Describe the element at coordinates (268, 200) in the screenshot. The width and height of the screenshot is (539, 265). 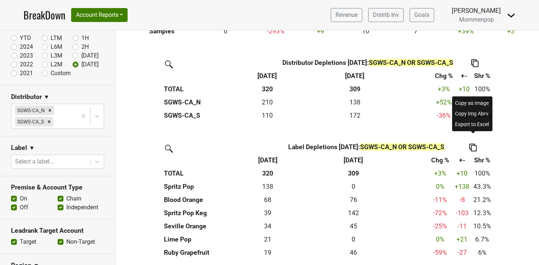
I see `div: 68` at that location.